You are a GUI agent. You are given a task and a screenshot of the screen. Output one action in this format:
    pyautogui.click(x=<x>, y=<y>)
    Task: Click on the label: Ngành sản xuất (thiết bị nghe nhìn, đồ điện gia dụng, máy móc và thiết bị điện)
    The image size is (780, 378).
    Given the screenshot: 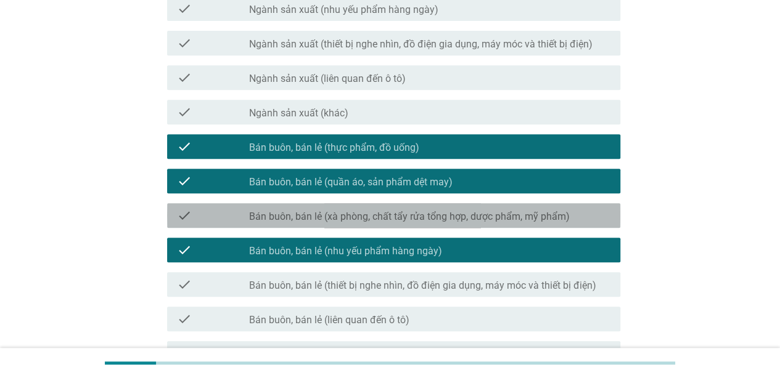 What is the action you would take?
    pyautogui.click(x=420, y=44)
    